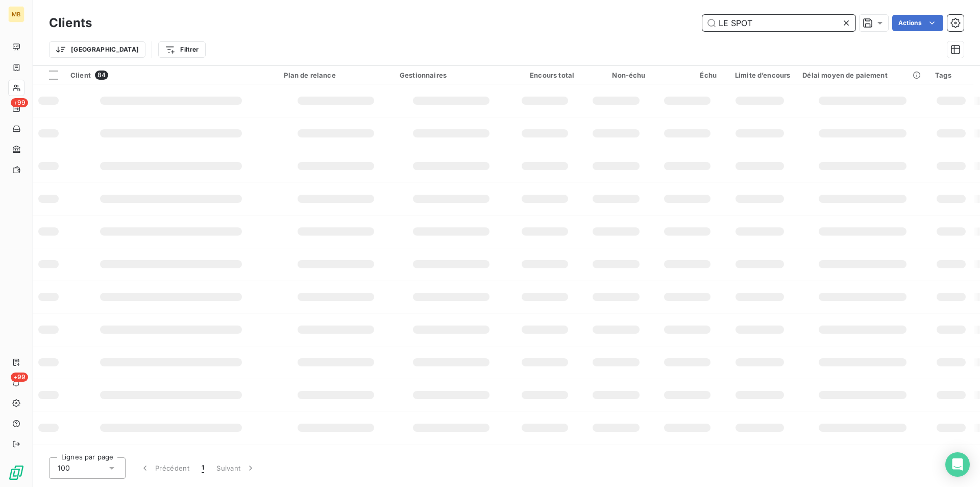  What do you see at coordinates (616, 75) in the screenshot?
I see `div: Non-échu` at bounding box center [616, 75].